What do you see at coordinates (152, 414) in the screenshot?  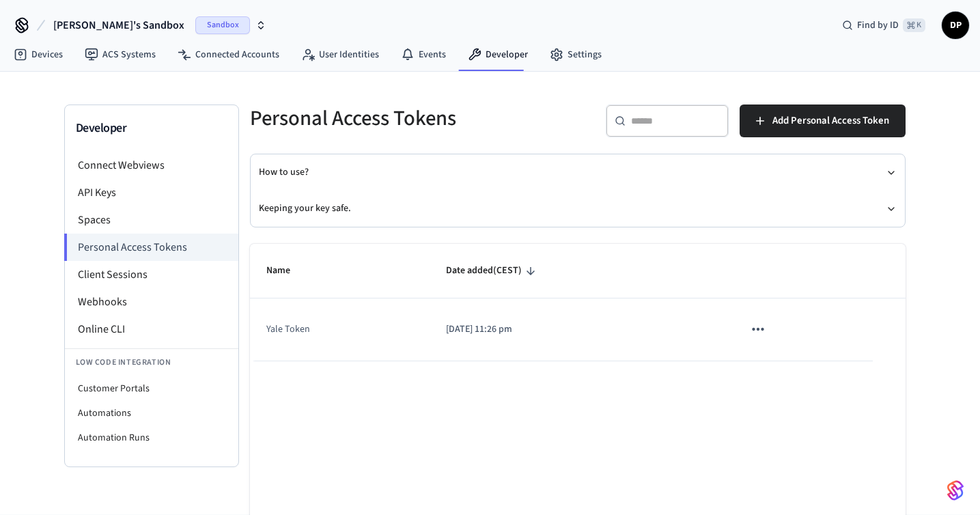 I see `li: Automations` at bounding box center [152, 414].